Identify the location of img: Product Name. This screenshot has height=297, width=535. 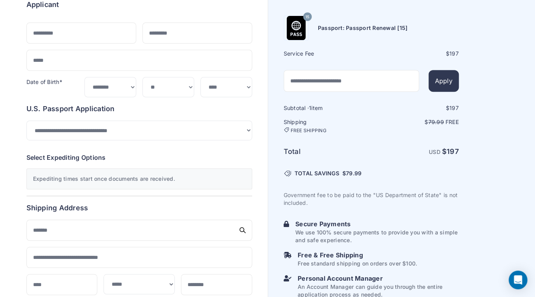
(296, 28).